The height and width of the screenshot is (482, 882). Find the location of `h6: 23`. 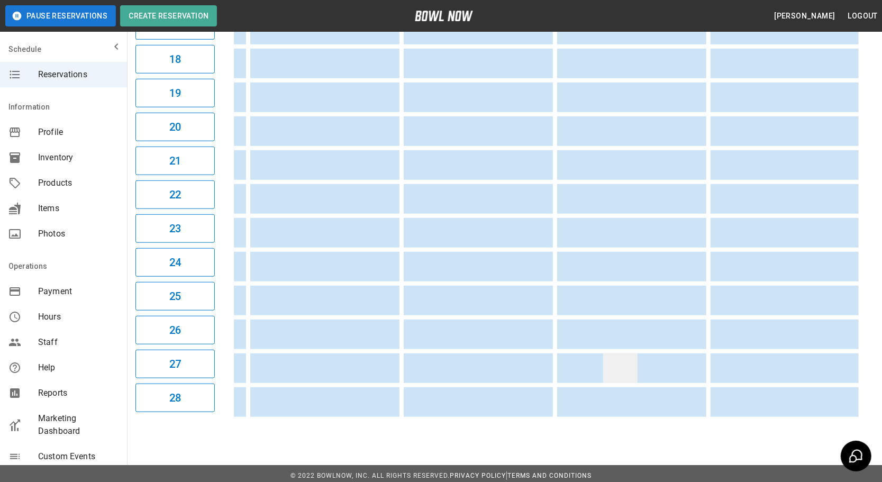

h6: 23 is located at coordinates (175, 229).